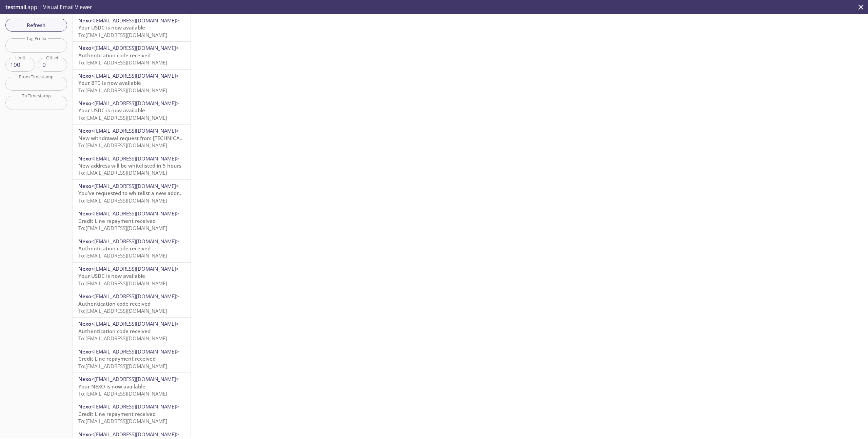 This screenshot has width=868, height=439. I want to click on button: Refresh, so click(36, 25).